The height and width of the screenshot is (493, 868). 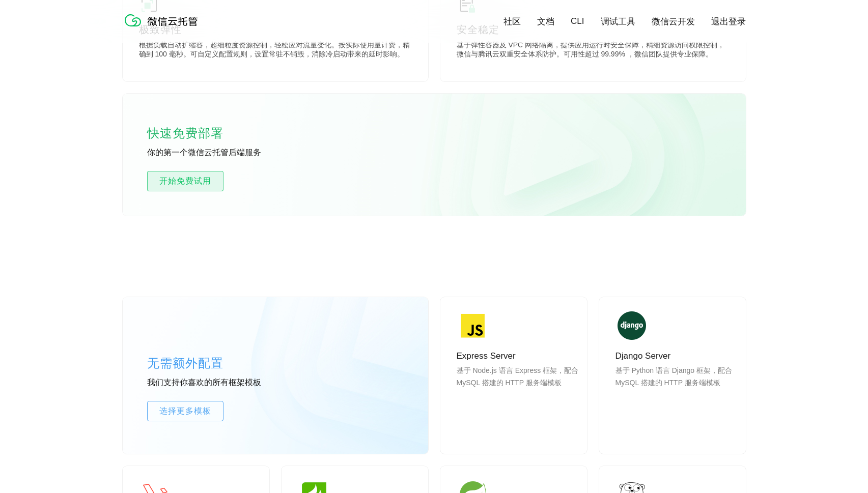 What do you see at coordinates (163, 27) in the screenshot?
I see `a: 微信云托管` at bounding box center [163, 27].